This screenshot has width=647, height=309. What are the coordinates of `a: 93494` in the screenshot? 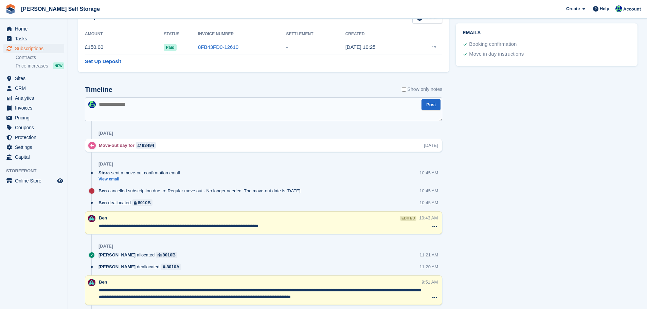 It's located at (146, 145).